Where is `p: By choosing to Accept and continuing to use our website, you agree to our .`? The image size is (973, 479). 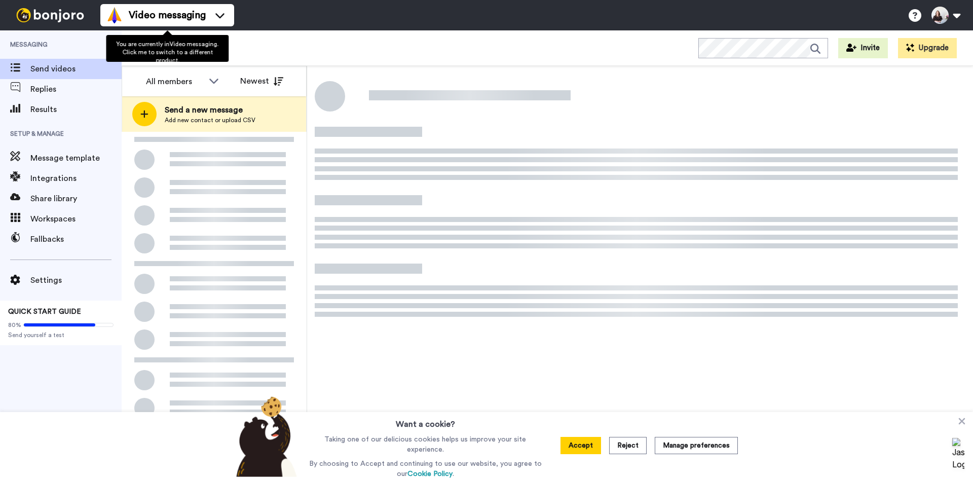
p: By choosing to Accept and continuing to use our website, you agree to our . is located at coordinates (425, 469).